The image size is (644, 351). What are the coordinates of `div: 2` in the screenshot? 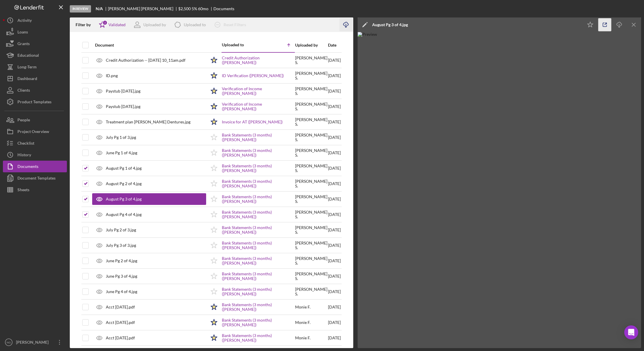 It's located at (105, 23).